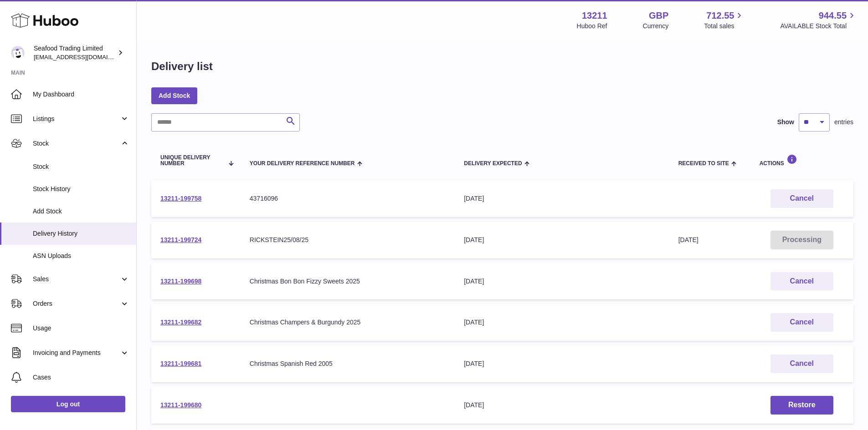  Describe the element at coordinates (76, 119) in the screenshot. I see `span: Listings` at that location.